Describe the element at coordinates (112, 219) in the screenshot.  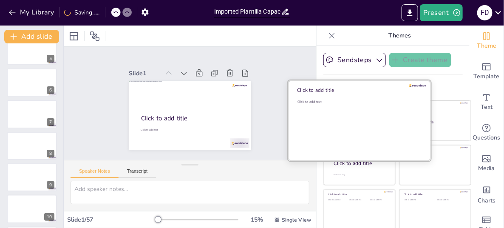
I see `div: Slide 1 / 57` at that location.